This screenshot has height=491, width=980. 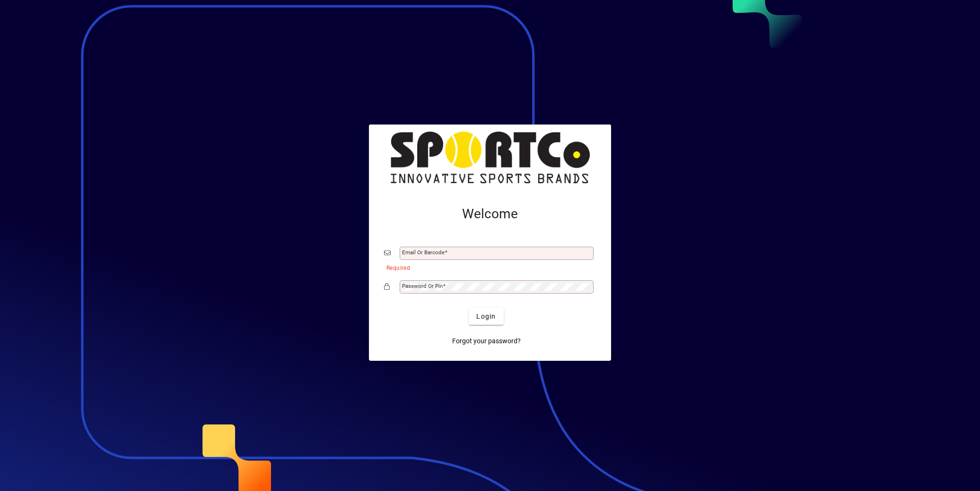 I want to click on span: Forgot your password?, so click(x=486, y=340).